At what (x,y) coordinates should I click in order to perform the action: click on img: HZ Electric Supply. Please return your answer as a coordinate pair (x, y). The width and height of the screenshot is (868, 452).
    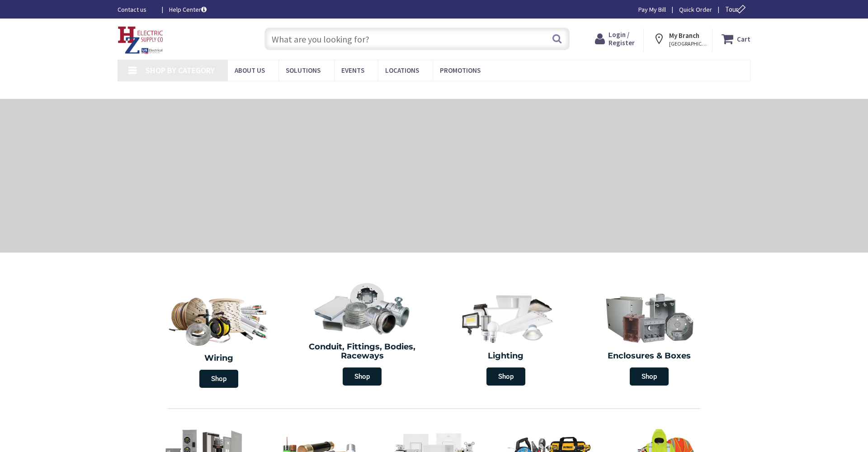
    Looking at the image, I should click on (141, 40).